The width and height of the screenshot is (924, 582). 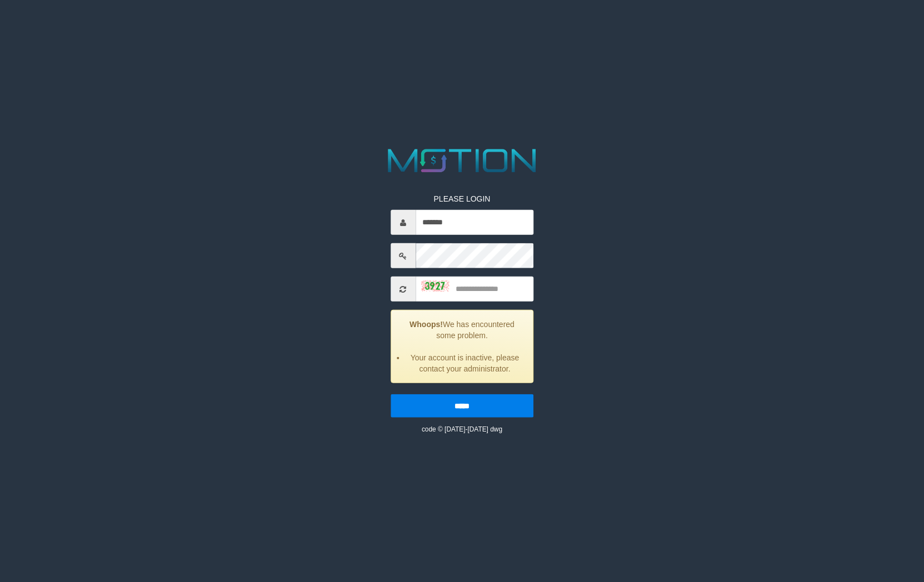 I want to click on div: We has encountered some problem., so click(x=461, y=347).